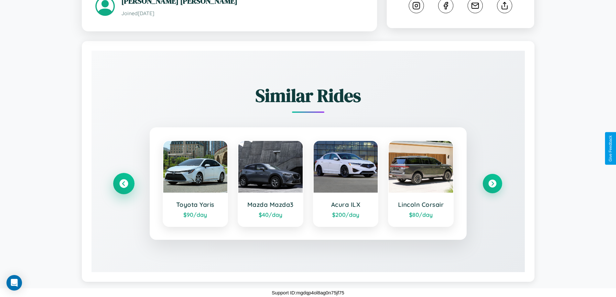 The width and height of the screenshot is (616, 297). Describe the element at coordinates (345, 215) in the screenshot. I see `div: $ 200 /day` at that location.